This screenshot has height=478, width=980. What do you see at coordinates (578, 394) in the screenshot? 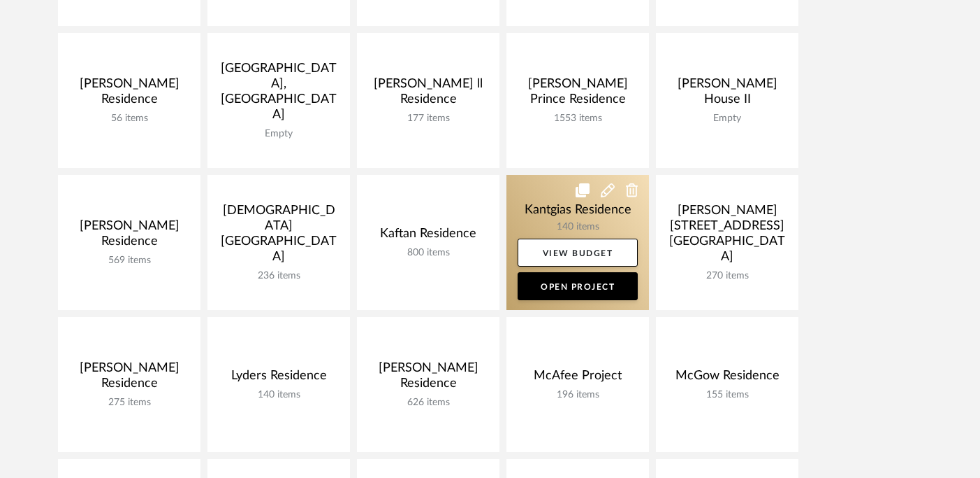
I see `div: 196 items` at bounding box center [578, 394].